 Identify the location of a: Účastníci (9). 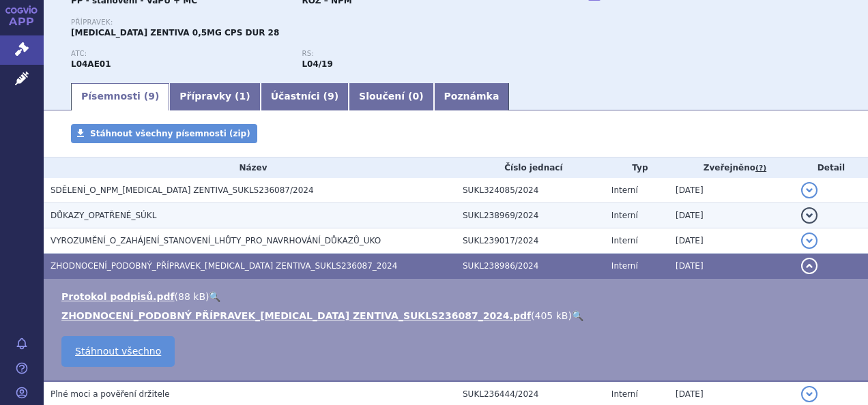
(304, 97).